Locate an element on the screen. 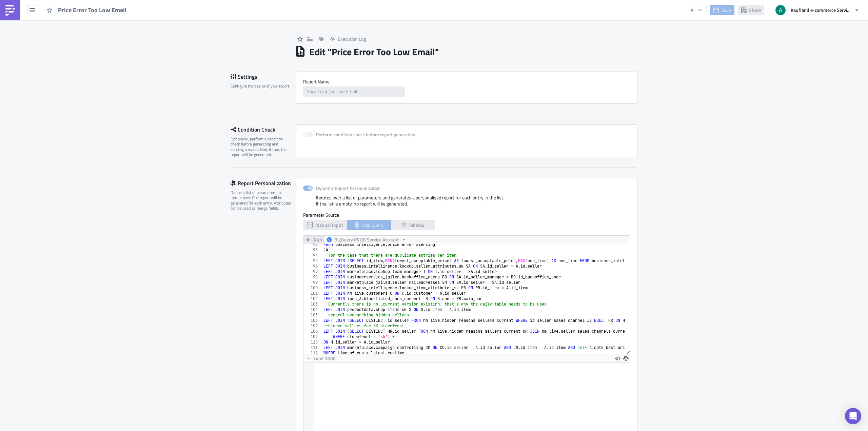 The image size is (868, 431). img: PushMetrics is located at coordinates (10, 10).